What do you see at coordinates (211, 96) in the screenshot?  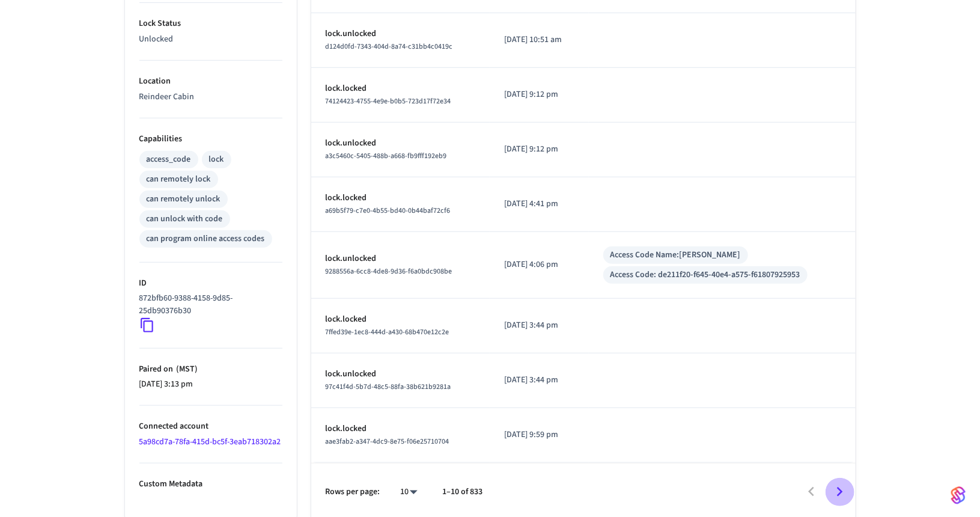 I see `p: Reindeer Cabin` at bounding box center [211, 96].